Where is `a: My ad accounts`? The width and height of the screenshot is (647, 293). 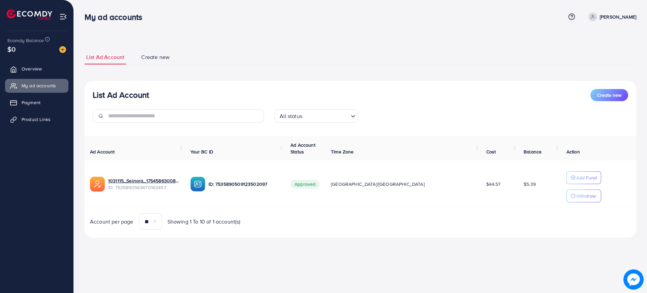 a: My ad accounts is located at coordinates (37, 86).